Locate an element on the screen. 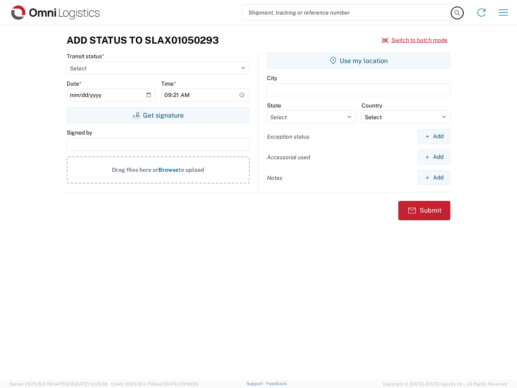  span: Drag files here or is located at coordinates (135, 170).